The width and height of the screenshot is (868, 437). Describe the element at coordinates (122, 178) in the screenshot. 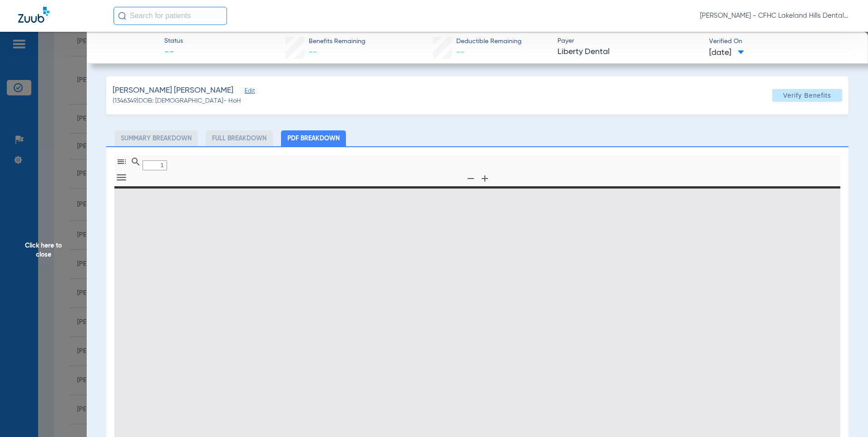

I see `button: Tools` at that location.